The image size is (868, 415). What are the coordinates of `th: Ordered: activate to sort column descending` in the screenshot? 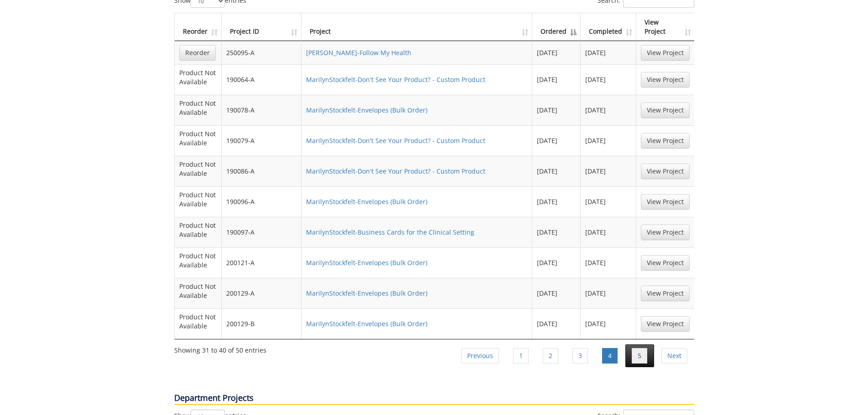 It's located at (556, 27).